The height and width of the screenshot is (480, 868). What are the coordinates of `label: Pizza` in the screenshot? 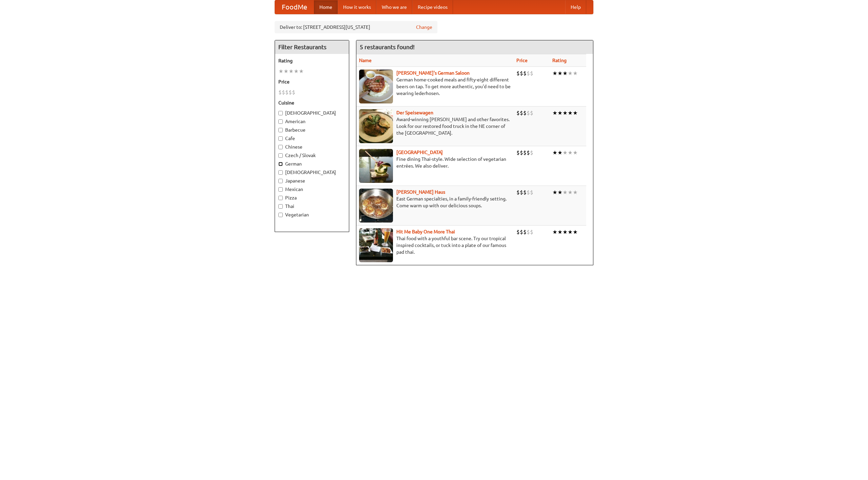 It's located at (312, 197).